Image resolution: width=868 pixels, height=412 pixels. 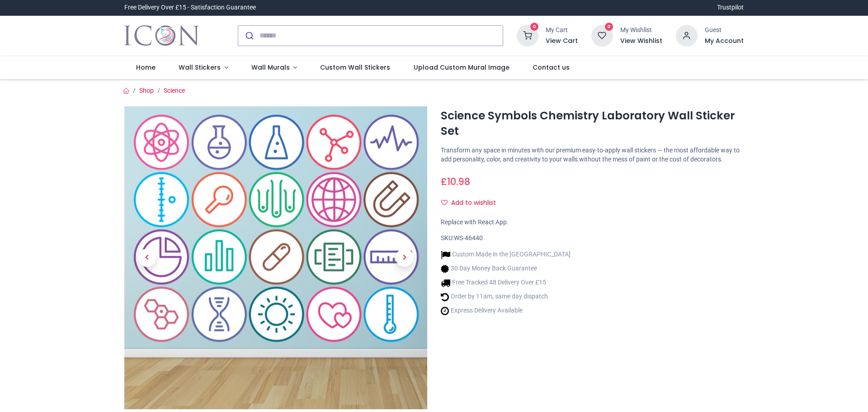 I want to click on span: 10.98, so click(x=459, y=181).